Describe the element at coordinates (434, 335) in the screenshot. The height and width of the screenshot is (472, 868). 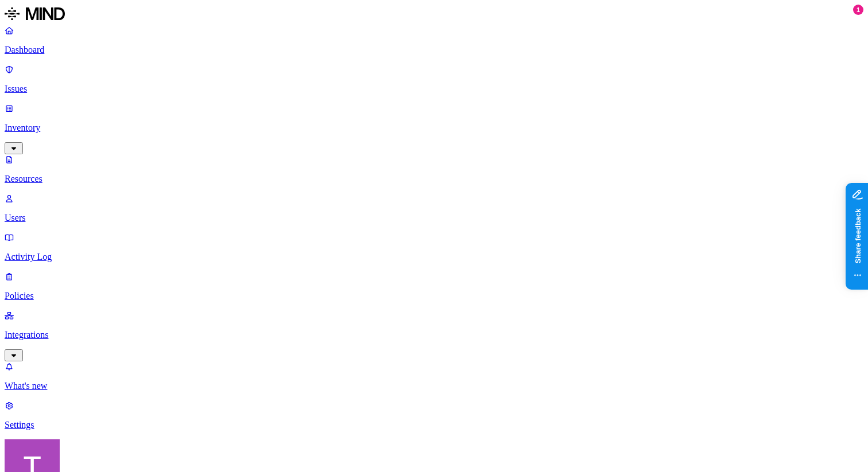
I see `p: Integrations` at that location.